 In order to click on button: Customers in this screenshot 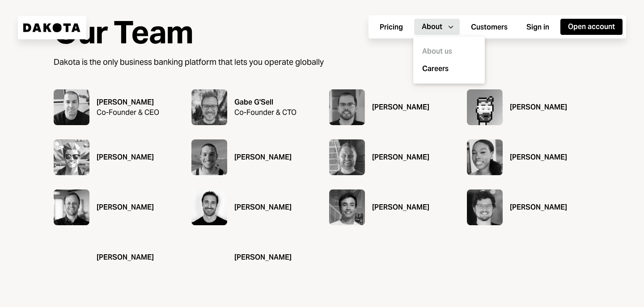, I will do `click(489, 28)`.